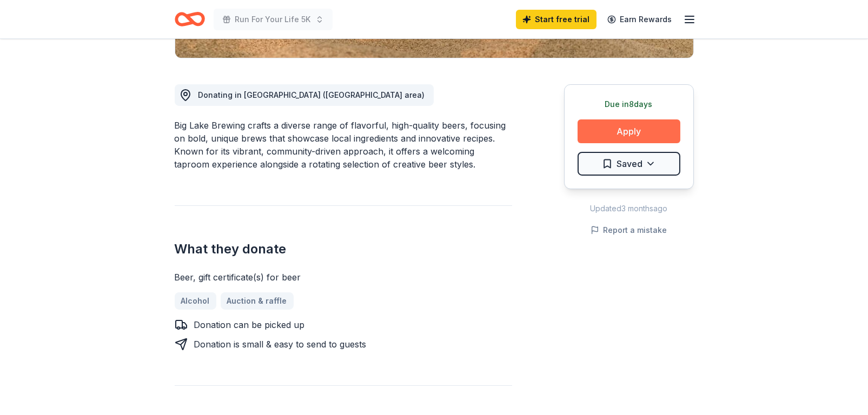 The height and width of the screenshot is (415, 868). I want to click on div: Due in 8 days, so click(629, 104).